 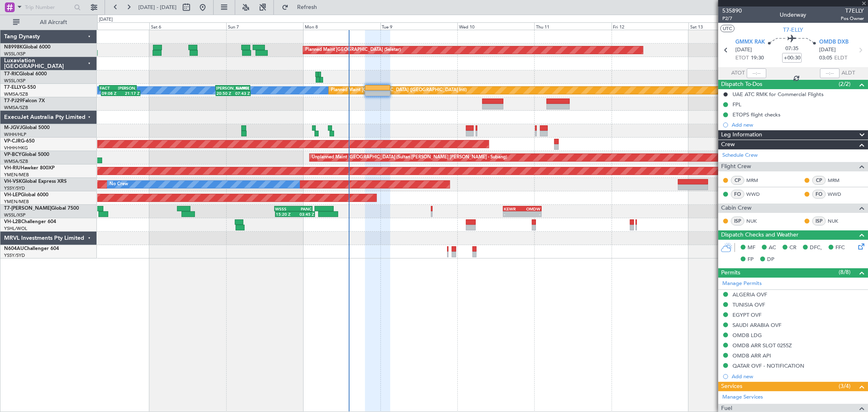 What do you see at coordinates (49, 22) in the screenshot?
I see `button: All Aircraft` at bounding box center [49, 22].